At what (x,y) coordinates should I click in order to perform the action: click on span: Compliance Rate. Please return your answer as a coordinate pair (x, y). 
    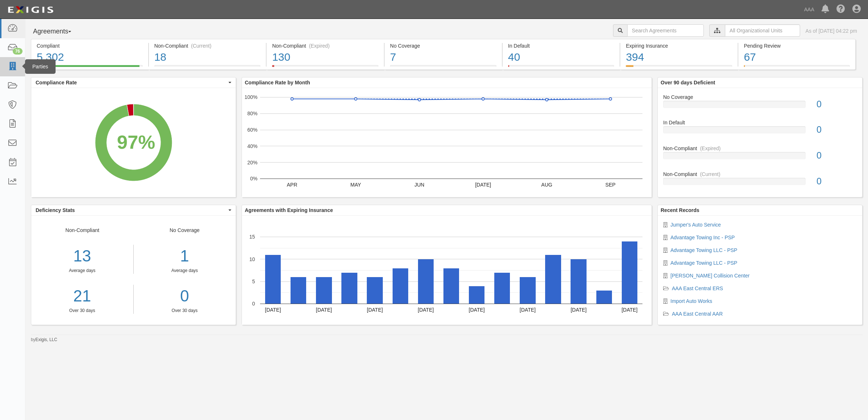
    Looking at the image, I should click on (131, 83).